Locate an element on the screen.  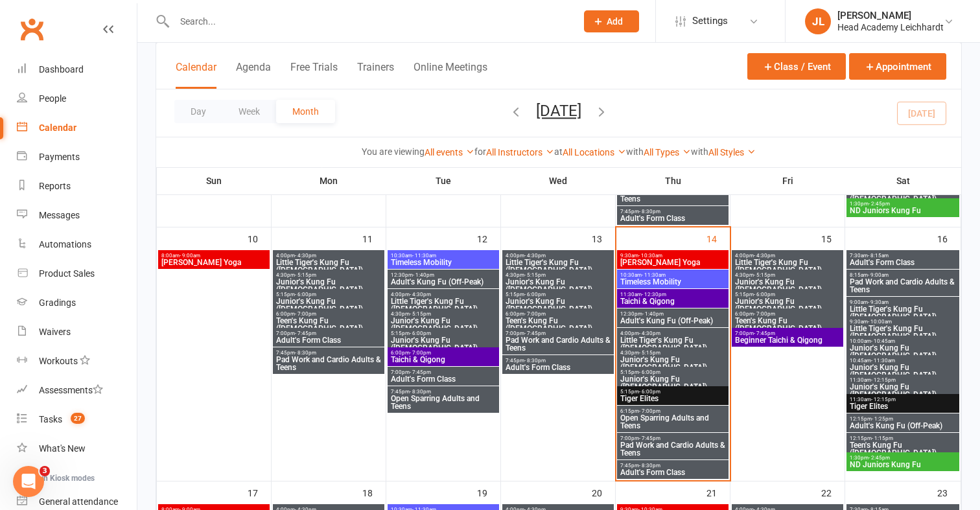
a: Messages is located at coordinates (76, 215).